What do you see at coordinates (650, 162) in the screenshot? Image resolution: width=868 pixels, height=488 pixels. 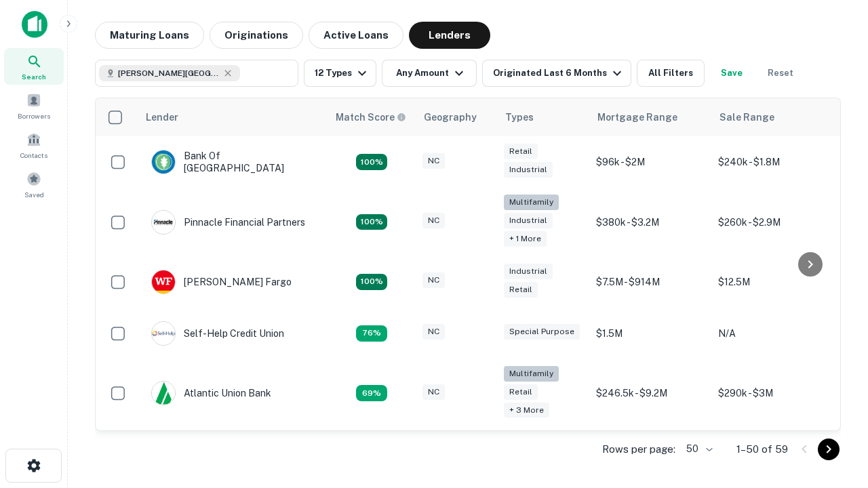 I see `td: $96k - $2M` at bounding box center [650, 162].